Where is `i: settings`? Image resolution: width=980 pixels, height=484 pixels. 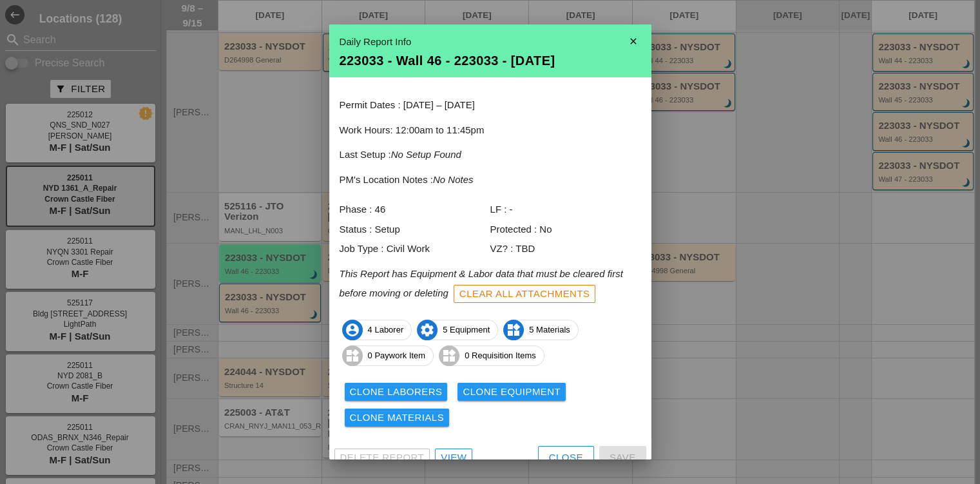
i: settings is located at coordinates (428, 330).